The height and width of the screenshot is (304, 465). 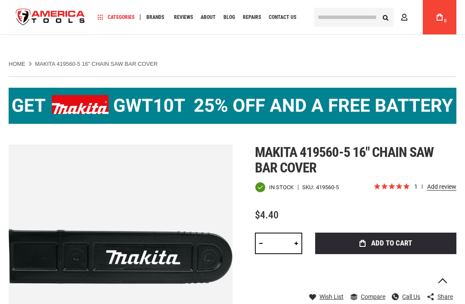 What do you see at coordinates (17, 64) in the screenshot?
I see `a: Home` at bounding box center [17, 64].